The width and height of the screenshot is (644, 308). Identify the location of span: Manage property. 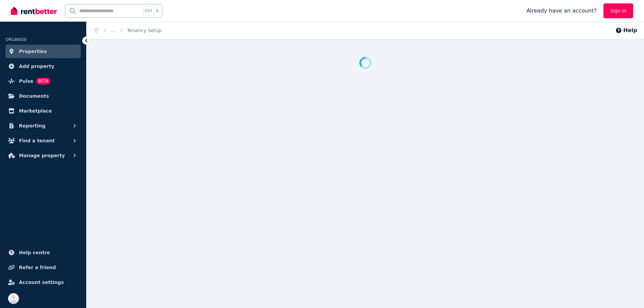
(42, 156).